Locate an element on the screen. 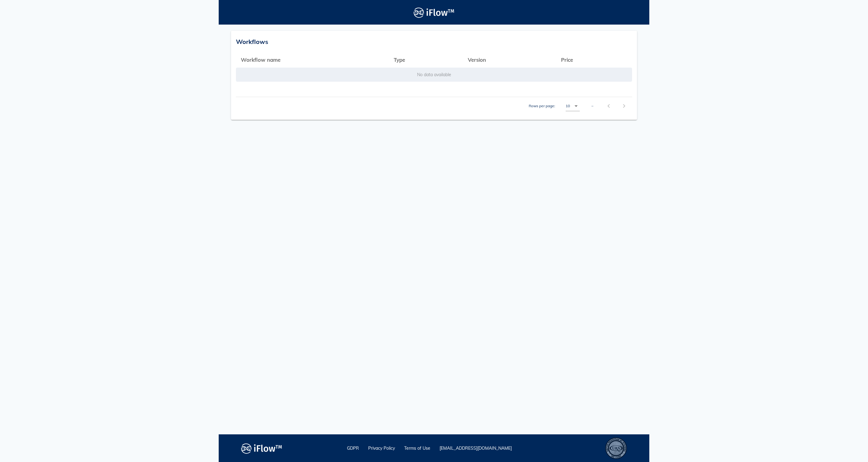 This screenshot has width=868, height=462. th: Type: Not sorted. Activate to sort ascending. is located at coordinates (426, 60).